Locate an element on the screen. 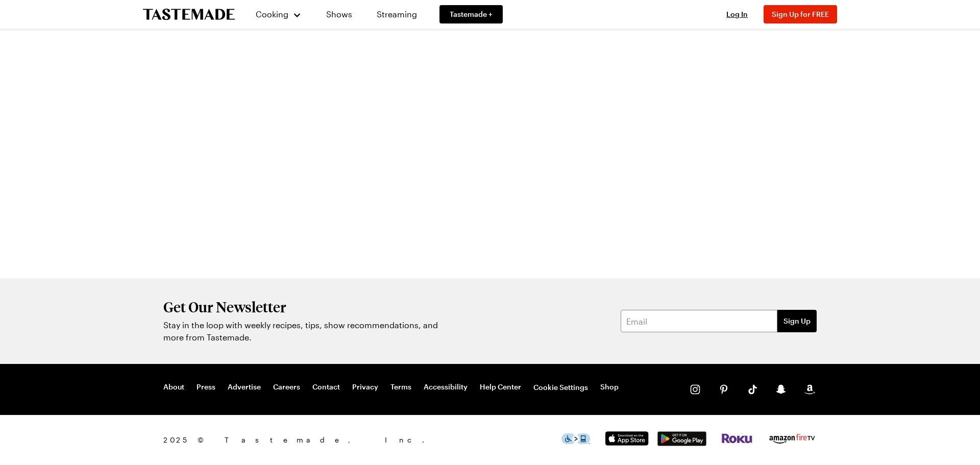  a: Roku is located at coordinates (737, 440).